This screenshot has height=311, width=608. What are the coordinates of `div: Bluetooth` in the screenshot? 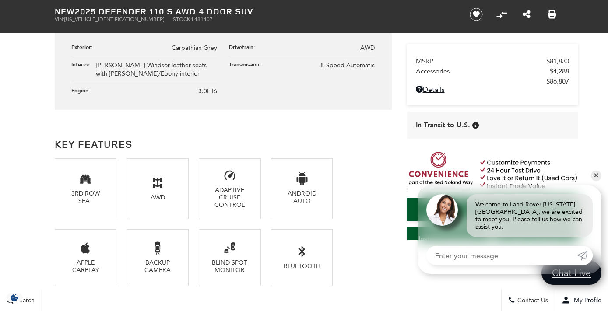 It's located at (302, 266).